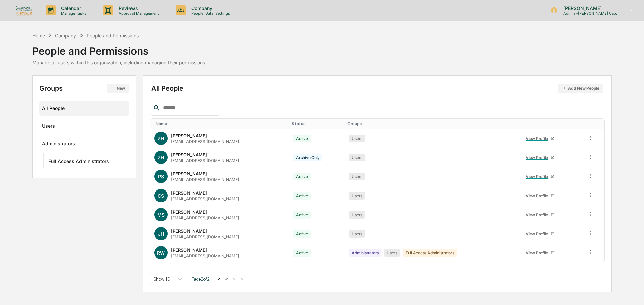  Describe the element at coordinates (161, 215) in the screenshot. I see `span: MS` at that location.